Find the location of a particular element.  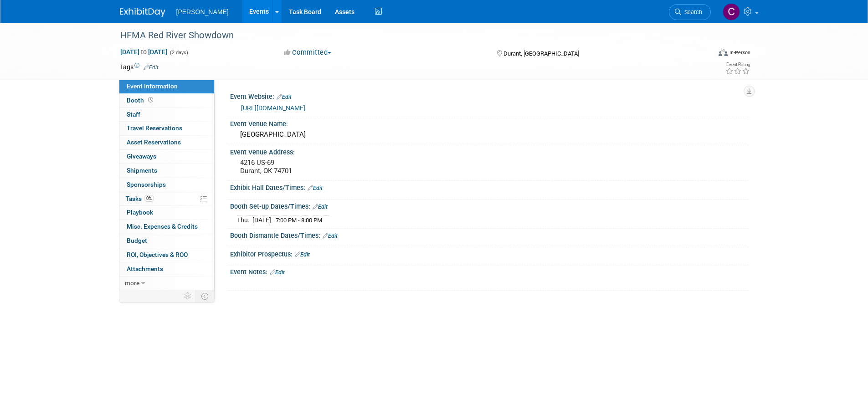

a: Travel Reservations is located at coordinates (167, 129).